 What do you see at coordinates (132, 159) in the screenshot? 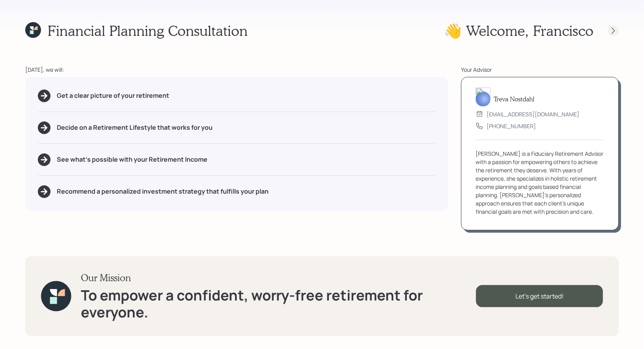
I see `h5: See what's possible with your Retirement Income` at bounding box center [132, 159].